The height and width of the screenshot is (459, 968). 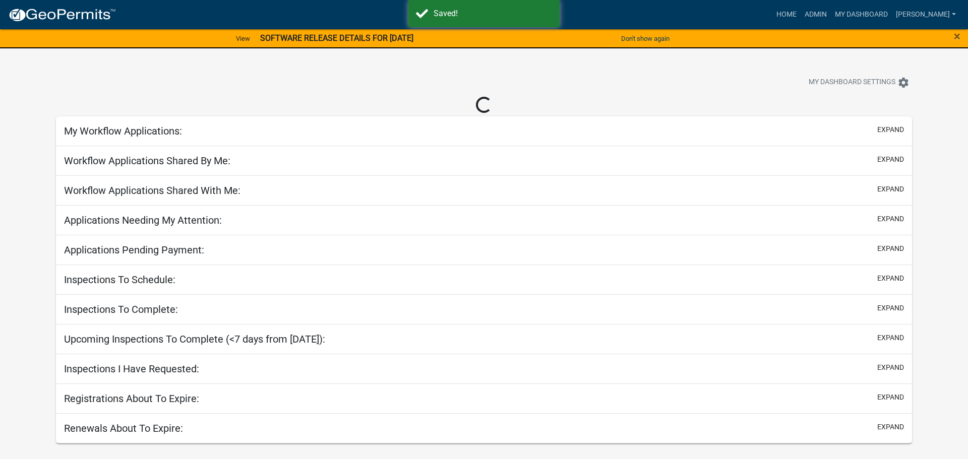 I want to click on div: Saved!, so click(x=493, y=14).